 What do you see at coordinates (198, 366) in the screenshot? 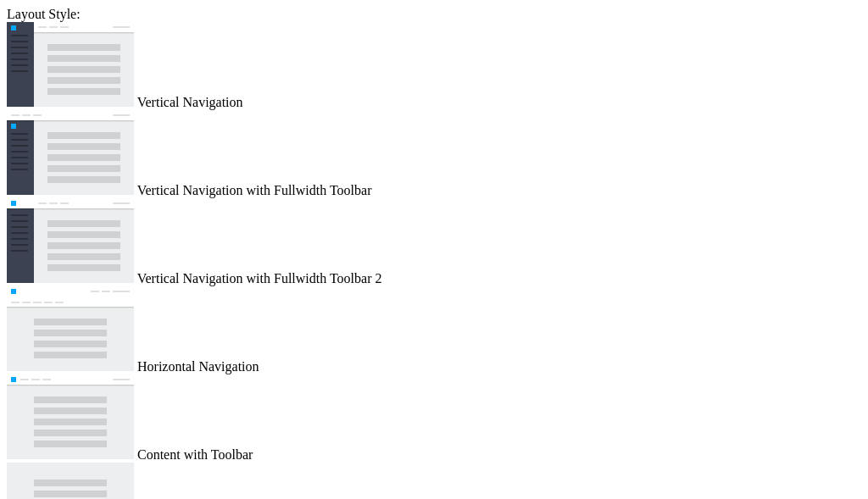
I see `span: Horizontal Navigation` at bounding box center [198, 366].